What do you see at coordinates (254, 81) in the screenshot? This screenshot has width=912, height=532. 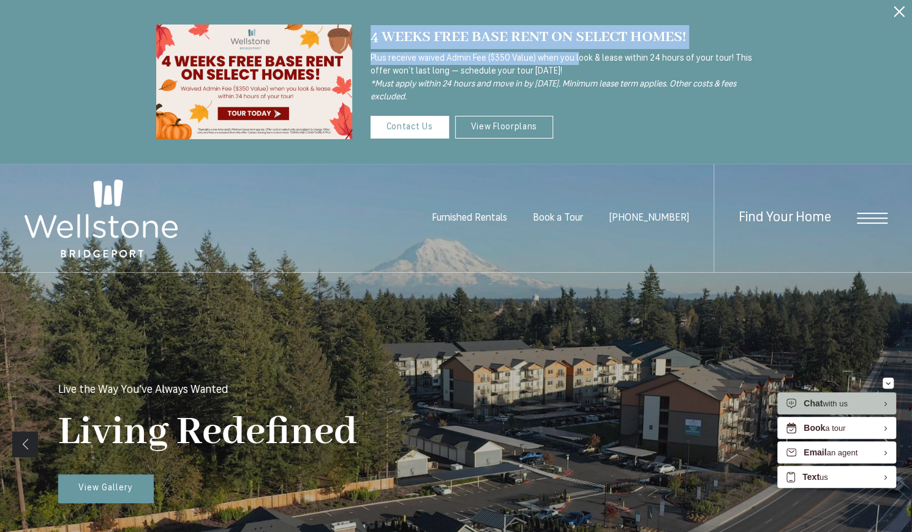 I see `img: wellstone special` at bounding box center [254, 81].